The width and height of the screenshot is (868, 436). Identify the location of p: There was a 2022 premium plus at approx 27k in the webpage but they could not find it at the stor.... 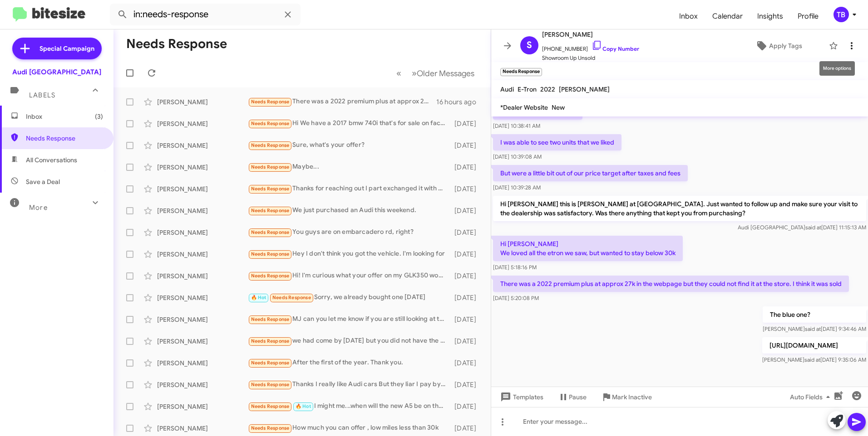
(671, 284).